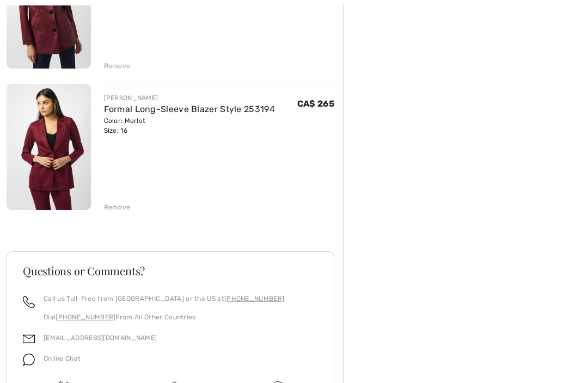 The height and width of the screenshot is (383, 588). Describe the element at coordinates (171, 271) in the screenshot. I see `h3: Questions or Comments?` at that location.